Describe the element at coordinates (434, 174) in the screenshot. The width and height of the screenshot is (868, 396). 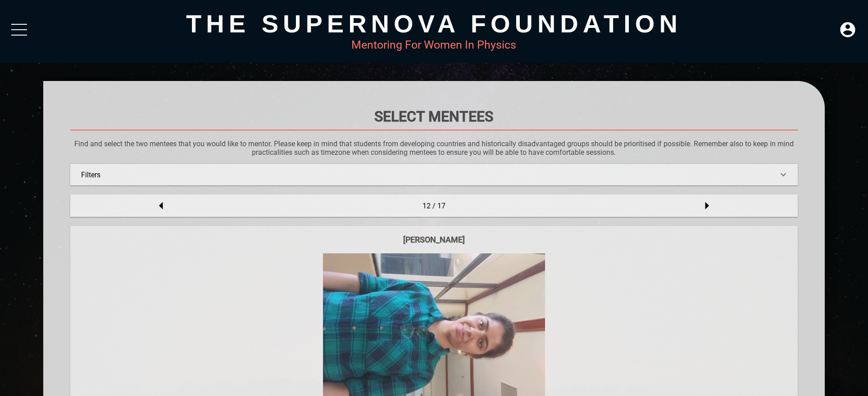
I see `div: Filters` at that location.